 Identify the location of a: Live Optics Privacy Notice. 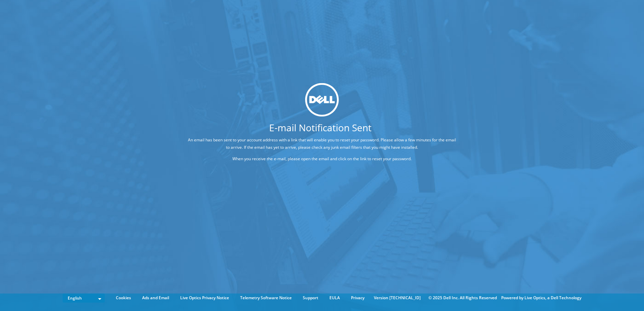
(204, 298).